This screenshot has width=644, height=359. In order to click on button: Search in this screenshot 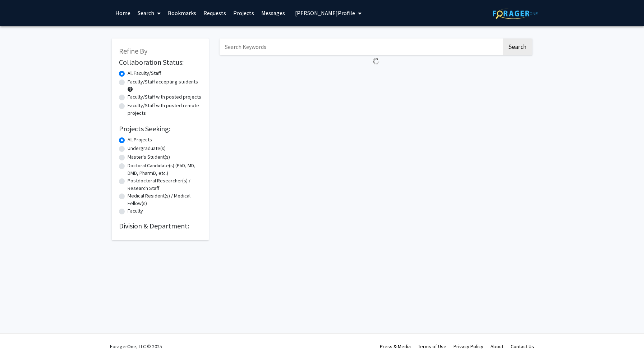, I will do `click(518, 47)`.